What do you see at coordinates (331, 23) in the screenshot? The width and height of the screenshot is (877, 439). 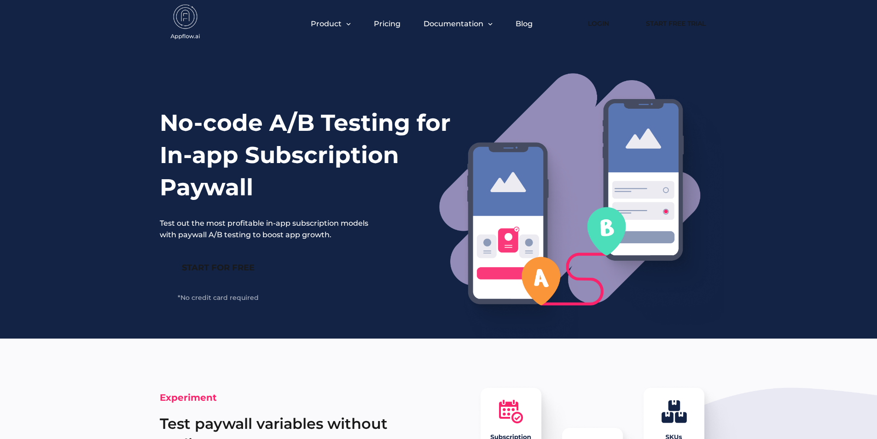 I see `button: Product` at bounding box center [331, 23].